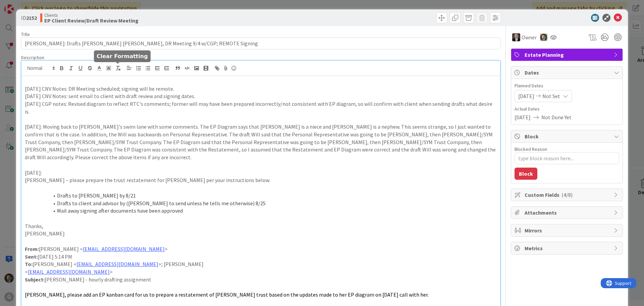 The image size is (644, 306). What do you see at coordinates (32, 249) in the screenshot?
I see `strong: From:` at bounding box center [32, 249].